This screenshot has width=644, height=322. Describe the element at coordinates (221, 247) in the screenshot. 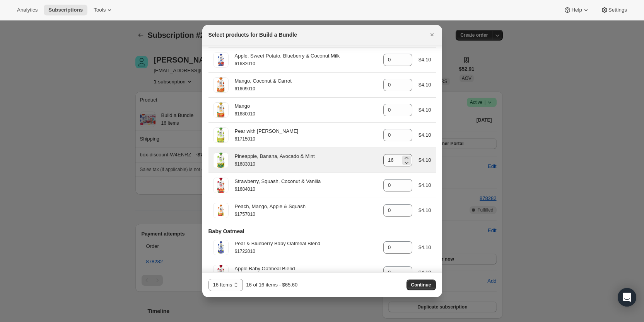

I see `img: 61722010` at that location.